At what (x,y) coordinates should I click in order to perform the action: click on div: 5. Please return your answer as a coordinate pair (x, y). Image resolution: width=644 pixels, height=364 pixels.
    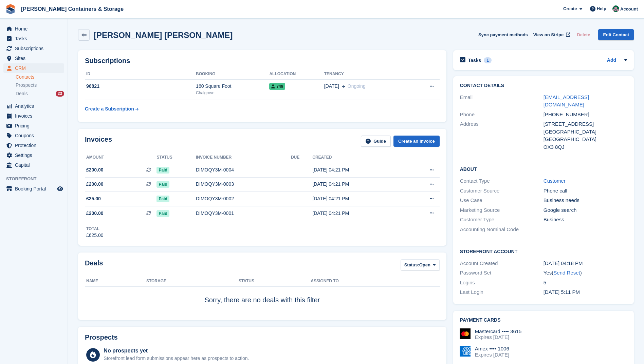
    Looking at the image, I should click on (585, 283).